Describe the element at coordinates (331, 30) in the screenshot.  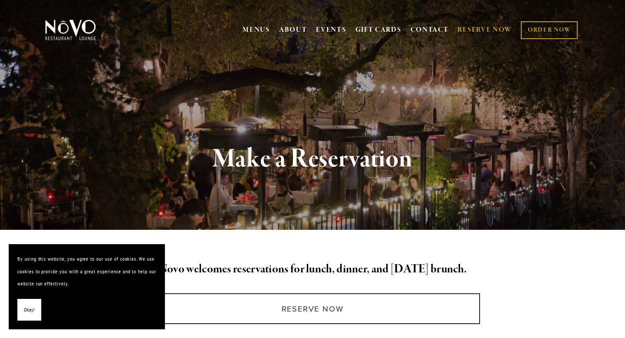
I see `a: EVENTS` at that location.